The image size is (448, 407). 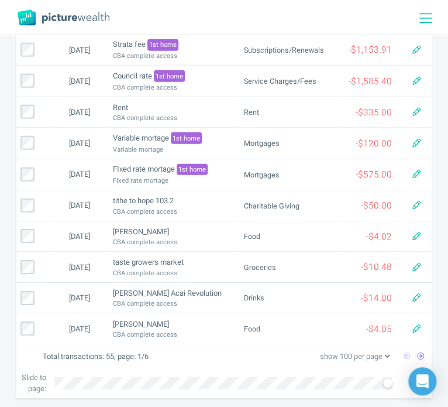 I want to click on span: Charitable Giving, so click(x=271, y=206).